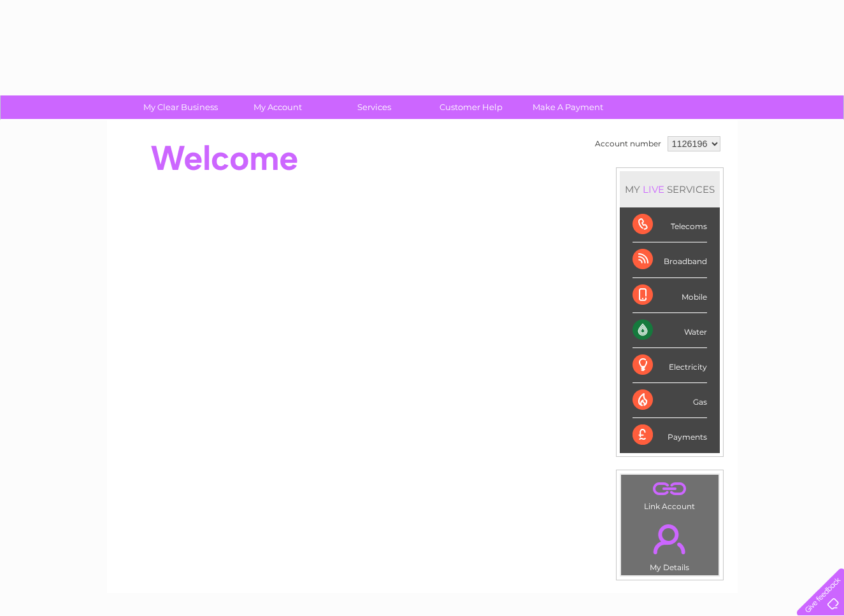 This screenshot has width=844, height=616. Describe the element at coordinates (669, 259) in the screenshot. I see `div: Broadband` at that location.